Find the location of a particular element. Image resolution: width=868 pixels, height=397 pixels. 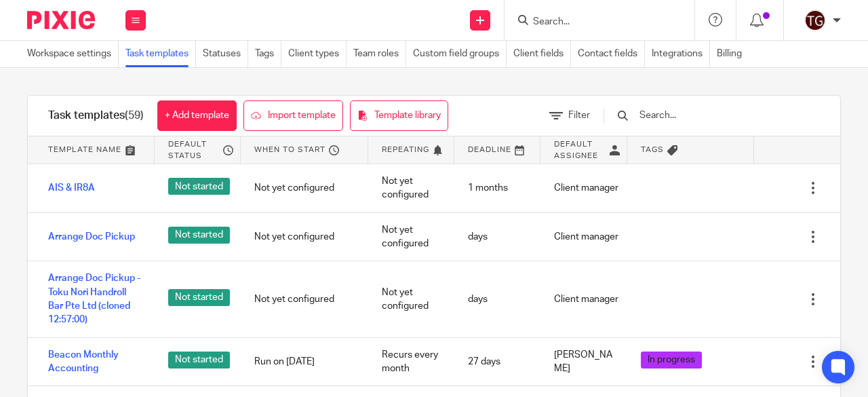

span: When to start is located at coordinates (289, 149).